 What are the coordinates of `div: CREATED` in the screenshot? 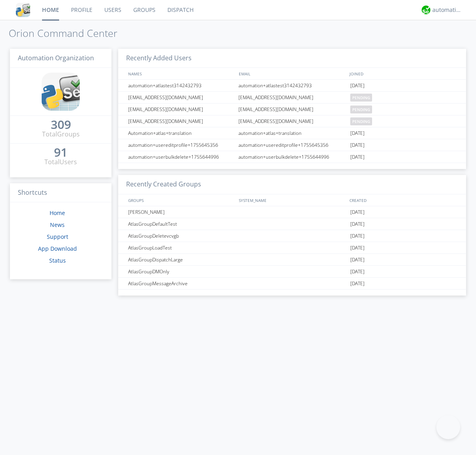 It's located at (403, 200).